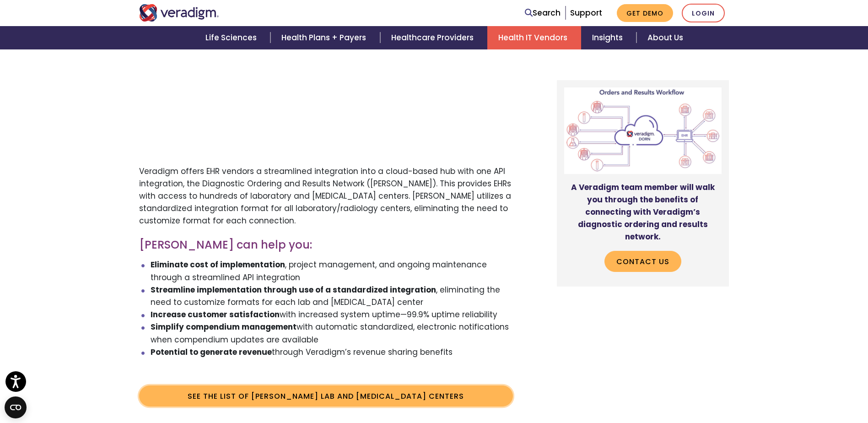 This screenshot has width=868, height=423. What do you see at coordinates (179, 13) in the screenshot?
I see `img: Veradigm logo` at bounding box center [179, 13].